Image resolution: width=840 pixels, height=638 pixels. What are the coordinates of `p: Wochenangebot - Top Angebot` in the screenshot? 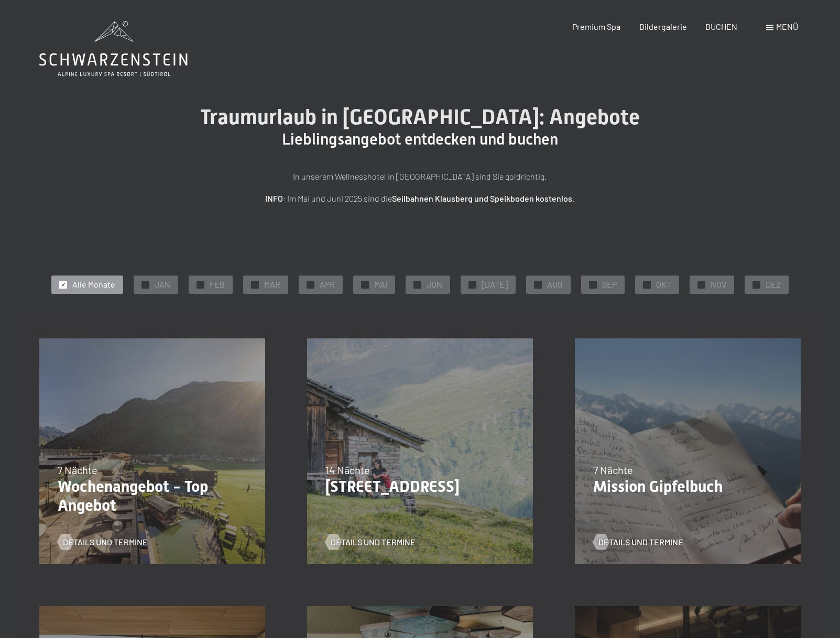 It's located at (152, 496).